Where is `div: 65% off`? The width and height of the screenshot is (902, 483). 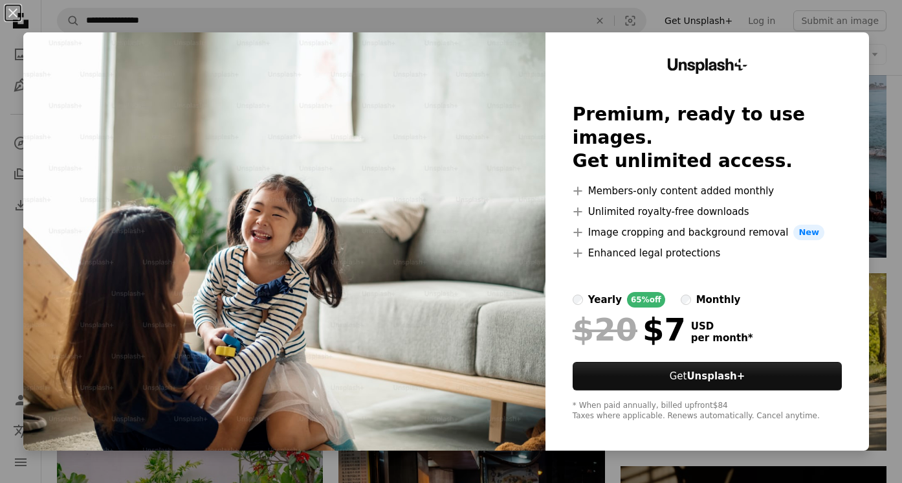 div: 65% off is located at coordinates (646, 300).